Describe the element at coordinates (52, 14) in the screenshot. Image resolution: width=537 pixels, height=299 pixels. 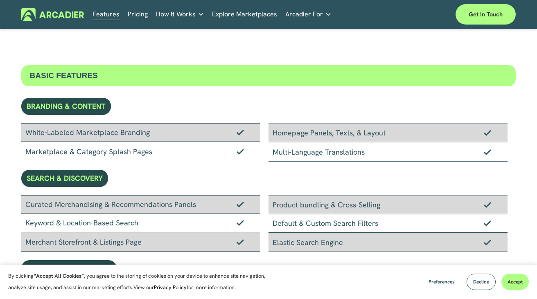
I see `img: Arcadier` at that location.